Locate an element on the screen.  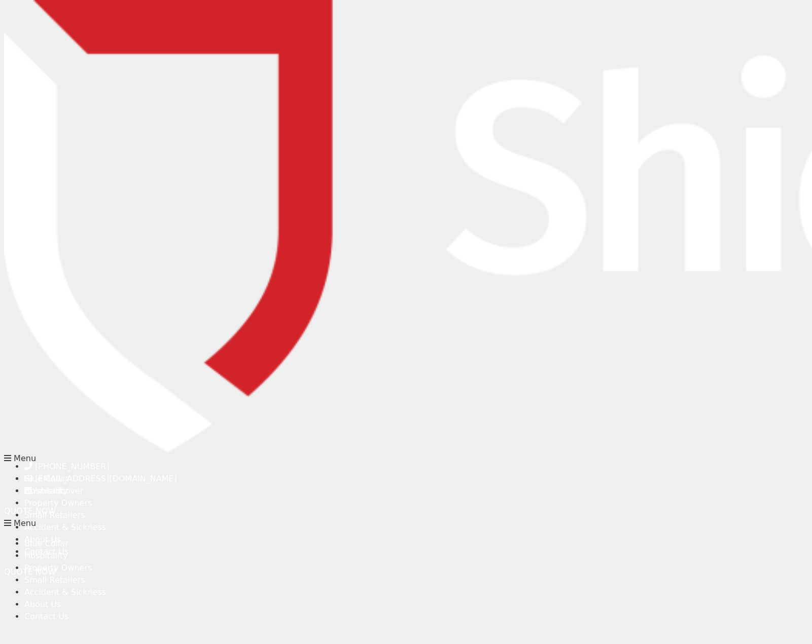
a: About Us is located at coordinates (43, 604).